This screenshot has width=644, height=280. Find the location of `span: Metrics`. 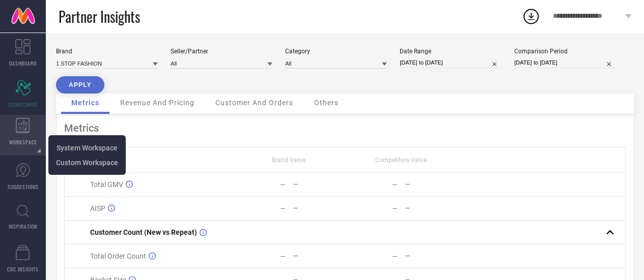

span: Metrics is located at coordinates (85, 103).